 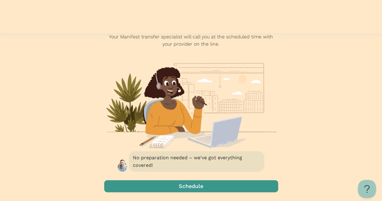 I want to click on button: Schedule, so click(x=191, y=186).